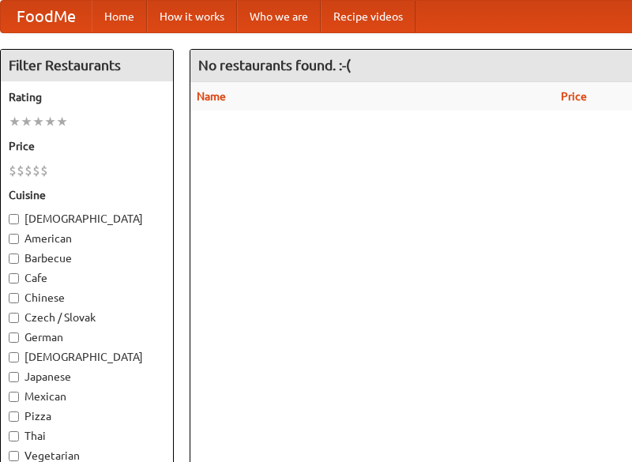  What do you see at coordinates (87, 66) in the screenshot?
I see `h4: Filter Restaurants` at bounding box center [87, 66].